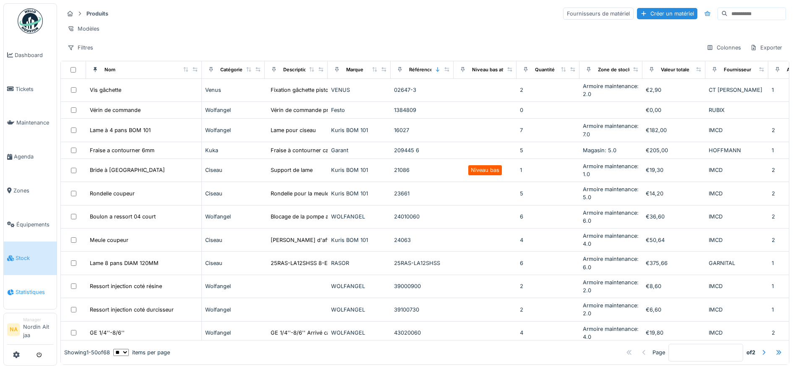  I want to click on div: 43020060, so click(422, 333).